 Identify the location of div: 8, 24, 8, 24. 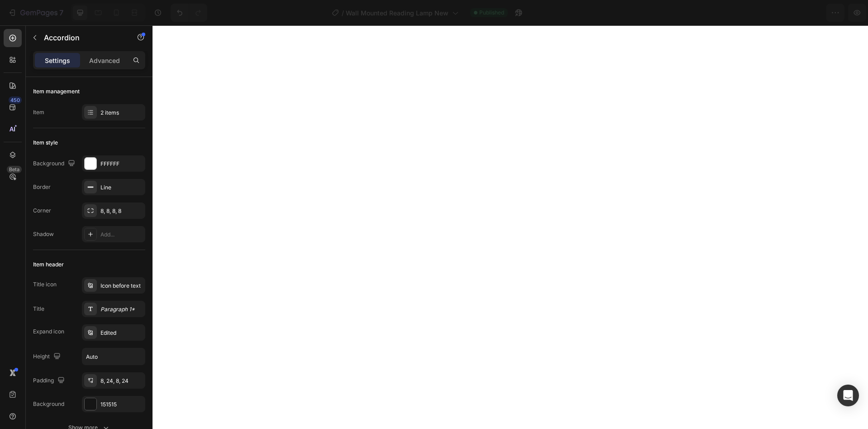
(122, 381).